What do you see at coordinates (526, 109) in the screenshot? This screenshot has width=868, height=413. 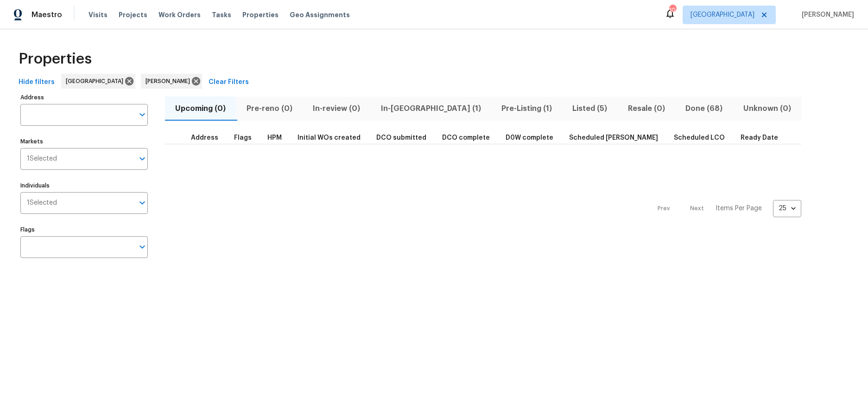 I see `span: Pre-Listing (1)` at bounding box center [526, 109].